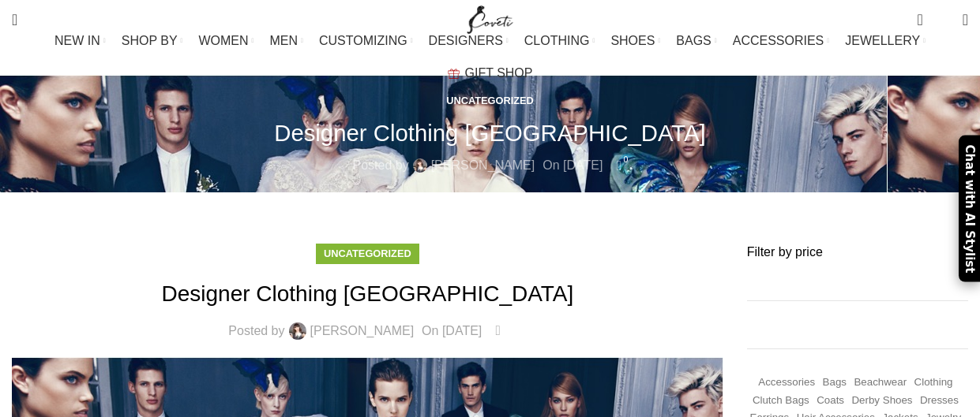  What do you see at coordinates (779, 40) in the screenshot?
I see `span: ACCESSORIES` at bounding box center [779, 40].